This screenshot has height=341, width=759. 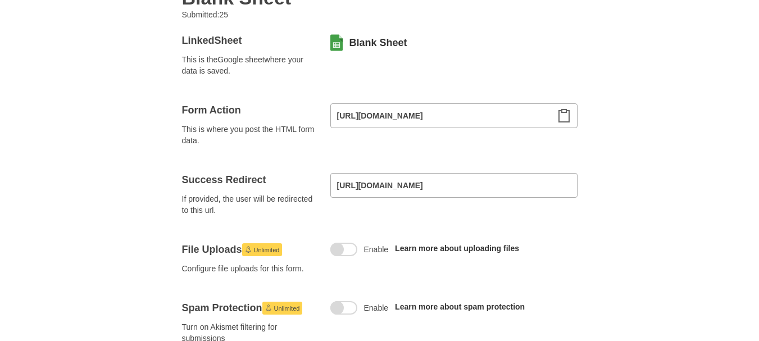 What do you see at coordinates (249, 180) in the screenshot?
I see `h4: Success Redirect` at bounding box center [249, 180].